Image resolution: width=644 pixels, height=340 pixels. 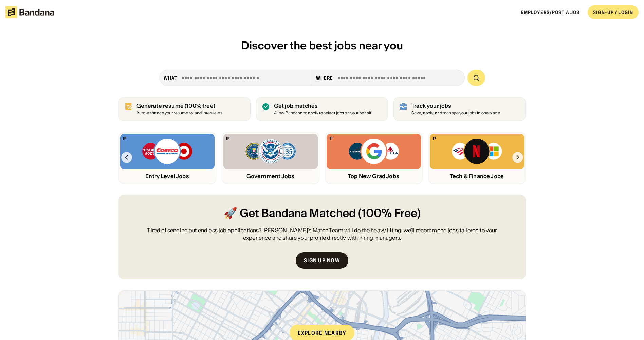 I want to click on span: Employers/Post a job, so click(x=550, y=12).